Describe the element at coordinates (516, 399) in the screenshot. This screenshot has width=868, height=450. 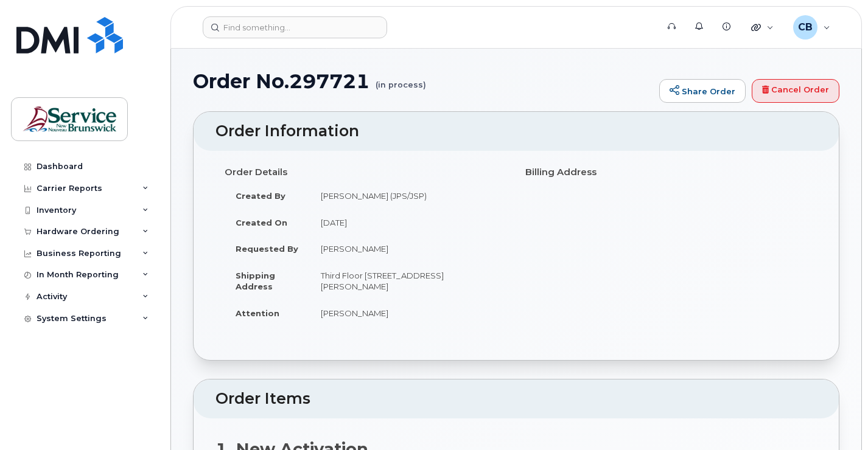
I see `h2: Order Items` at that location.